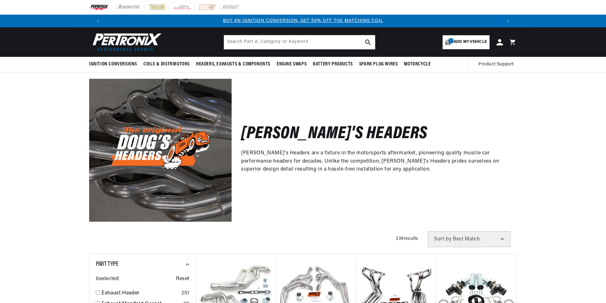  What do you see at coordinates (466, 42) in the screenshot?
I see `a: 1Add my vehicle` at bounding box center [466, 42].